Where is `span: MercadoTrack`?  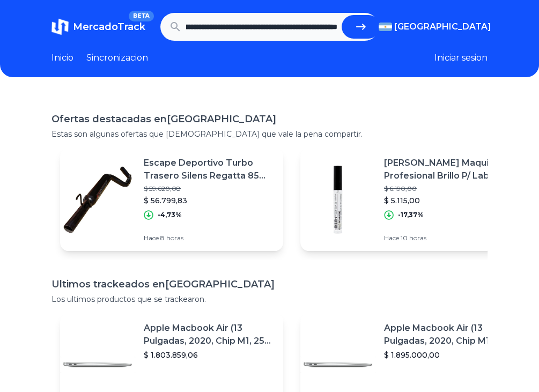 span: MercadoTrack is located at coordinates (109, 27).